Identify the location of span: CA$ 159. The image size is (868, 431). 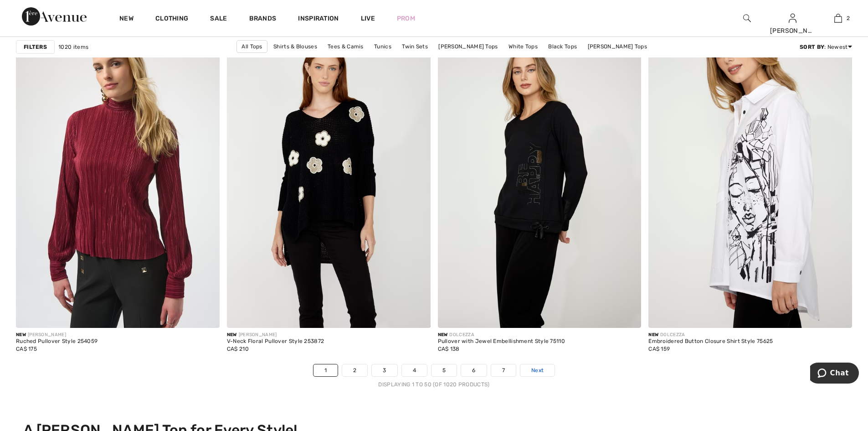
(659, 349).